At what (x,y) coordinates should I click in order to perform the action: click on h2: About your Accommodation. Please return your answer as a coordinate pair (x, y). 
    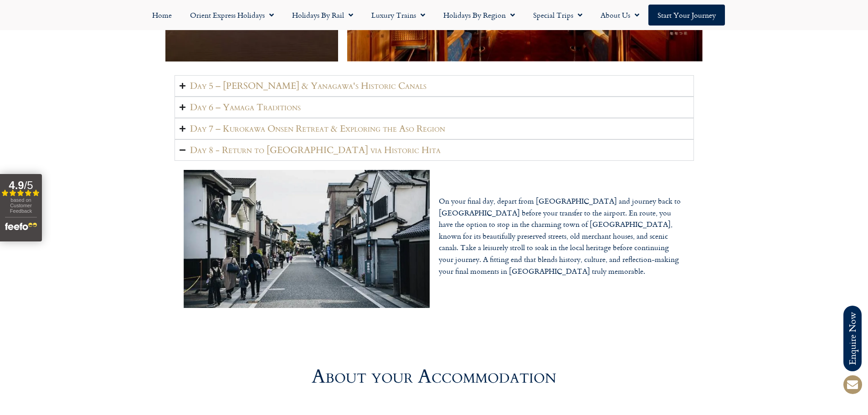
    Looking at the image, I should click on (434, 377).